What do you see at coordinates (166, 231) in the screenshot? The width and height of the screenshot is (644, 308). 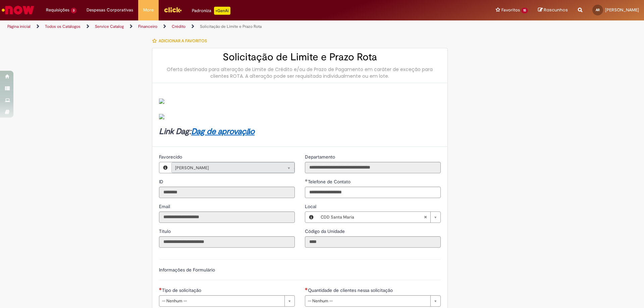 I see `span: Somente leitura - Título` at bounding box center [166, 231].